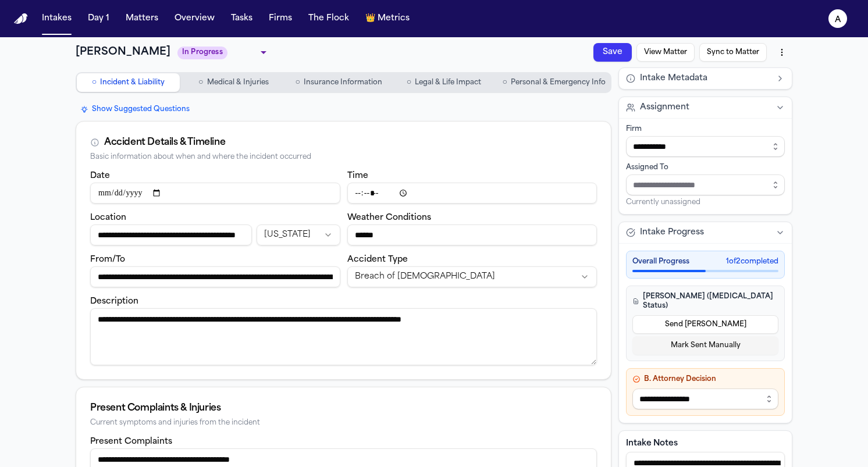  Describe the element at coordinates (663, 202) in the screenshot. I see `span: Currently unassigned` at that location.